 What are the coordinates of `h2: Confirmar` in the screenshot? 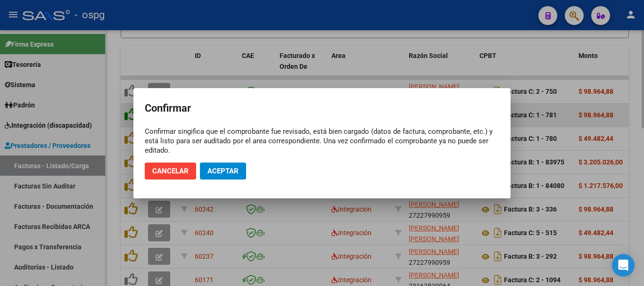 It's located at (322, 108).